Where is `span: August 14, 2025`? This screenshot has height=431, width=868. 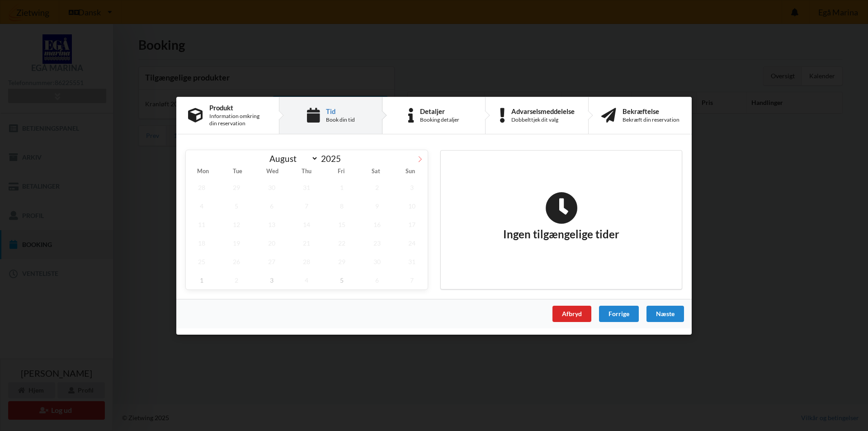 span: August 14, 2025 is located at coordinates (307, 223).